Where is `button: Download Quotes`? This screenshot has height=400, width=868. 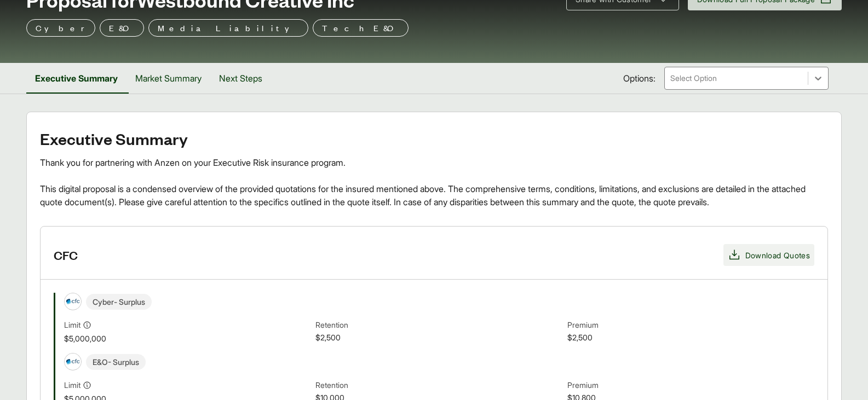 button: Download Quotes is located at coordinates (769, 255).